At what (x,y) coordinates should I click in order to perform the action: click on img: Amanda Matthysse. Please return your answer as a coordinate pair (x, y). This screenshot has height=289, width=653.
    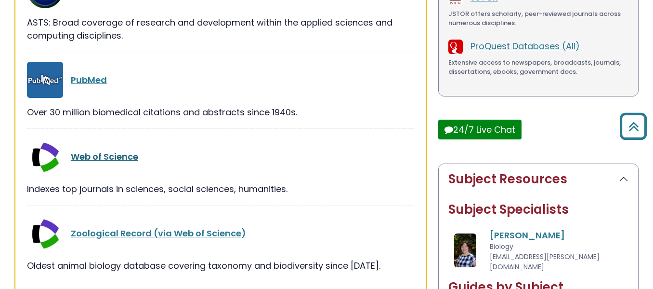
    Looking at the image, I should click on (465, 250).